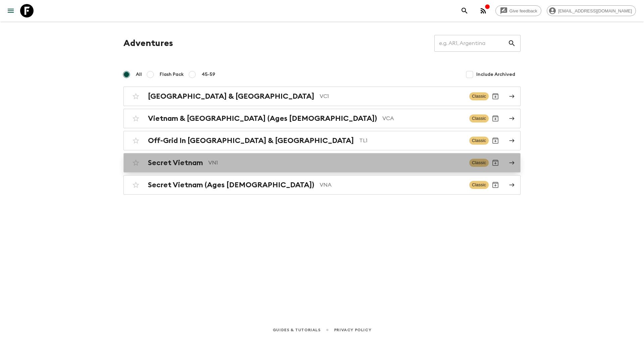 This screenshot has width=644, height=339. What do you see at coordinates (208, 74) in the screenshot?
I see `span: 45-59` at bounding box center [208, 74].